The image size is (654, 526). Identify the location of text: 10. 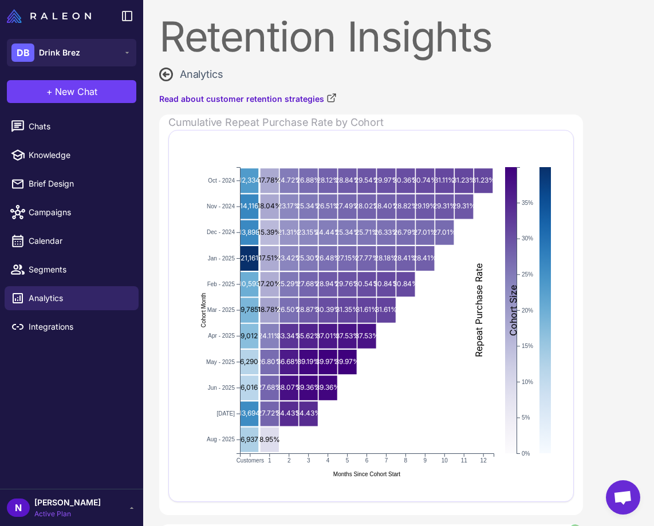
(445, 460).